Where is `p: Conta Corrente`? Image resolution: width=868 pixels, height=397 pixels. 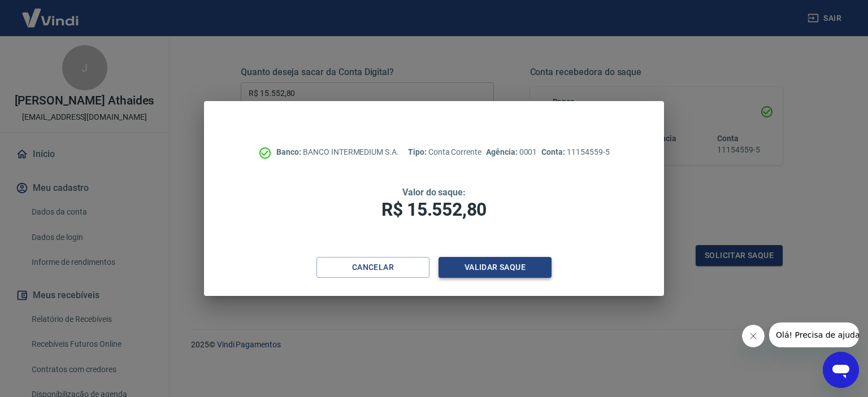 p: Conta Corrente is located at coordinates (445, 152).